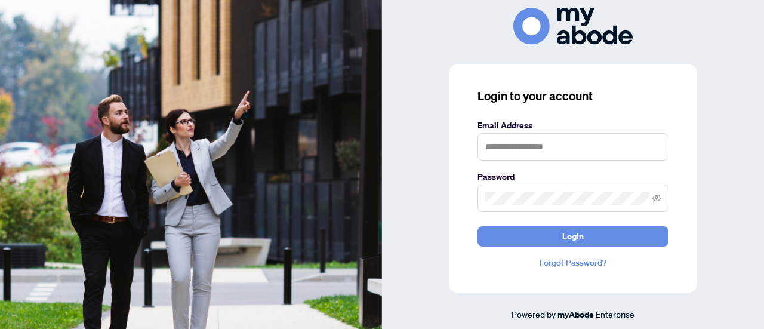  I want to click on a: Forgot Password?, so click(573, 262).